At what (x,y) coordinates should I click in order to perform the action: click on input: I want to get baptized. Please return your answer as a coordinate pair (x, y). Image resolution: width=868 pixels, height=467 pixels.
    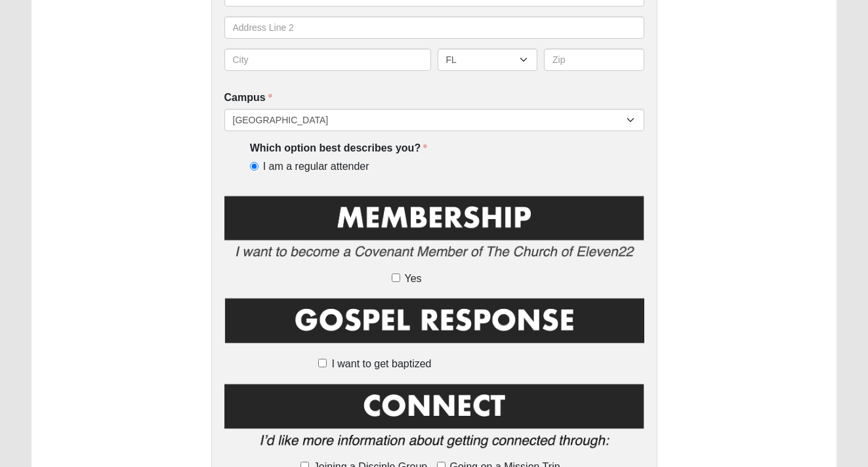
    Looking at the image, I should click on (322, 363).